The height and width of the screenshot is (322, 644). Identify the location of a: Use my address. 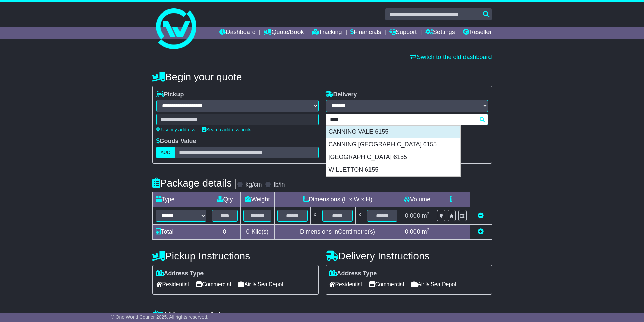
(176, 129).